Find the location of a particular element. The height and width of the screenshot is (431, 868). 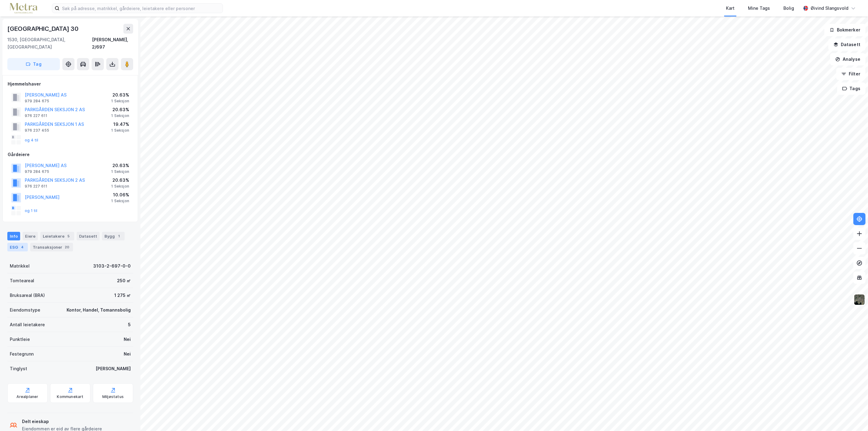

img: metra-logo.256734c3b2bbffee19d4.png is located at coordinates (23, 8).